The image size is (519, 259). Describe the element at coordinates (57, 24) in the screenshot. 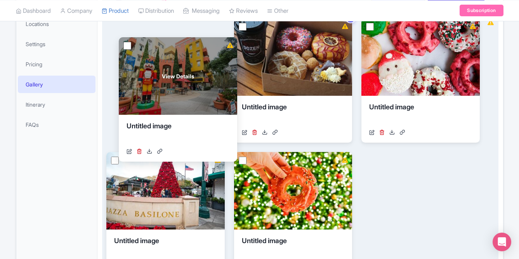

I see `a: Locations` at that location.